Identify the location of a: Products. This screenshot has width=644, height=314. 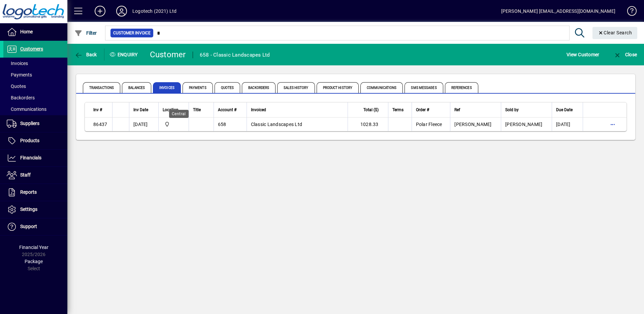
(35, 141).